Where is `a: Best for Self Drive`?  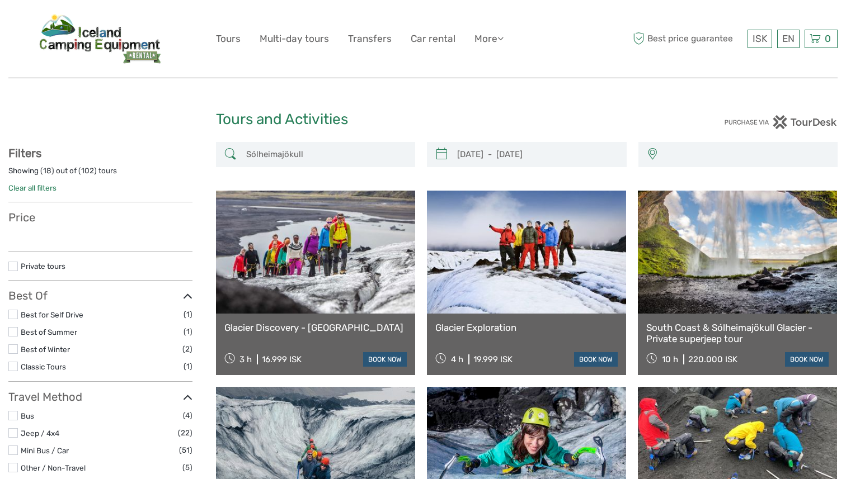 a: Best for Self Drive is located at coordinates (52, 315).